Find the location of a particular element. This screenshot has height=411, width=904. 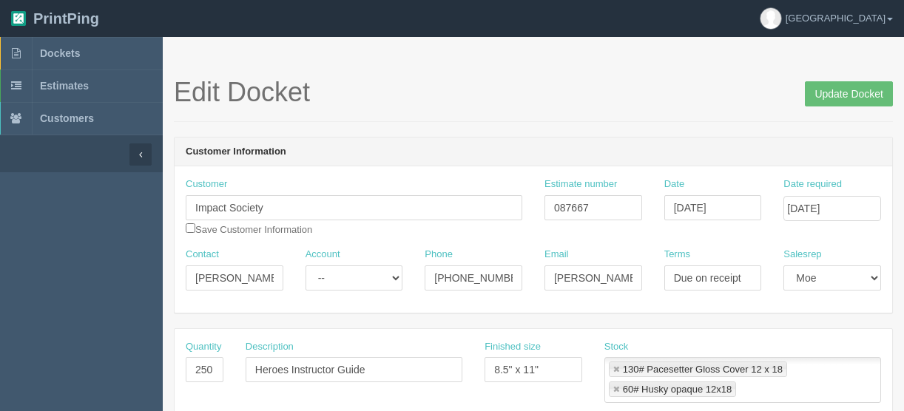

label: Terms is located at coordinates (677, 254).